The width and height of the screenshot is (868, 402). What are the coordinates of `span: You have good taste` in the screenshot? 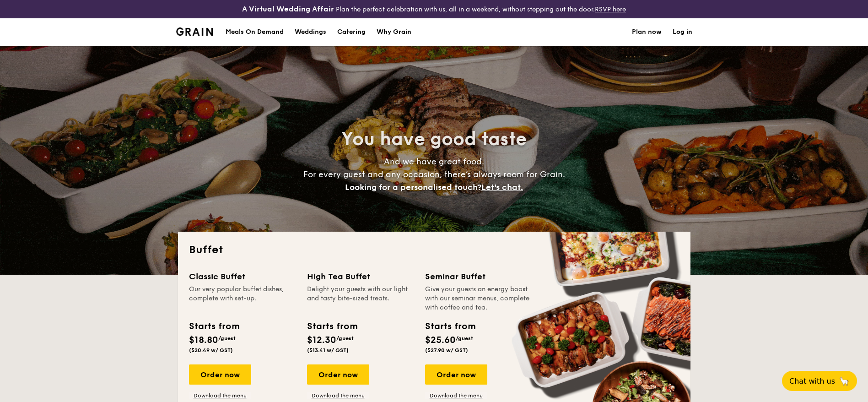 It's located at (434, 139).